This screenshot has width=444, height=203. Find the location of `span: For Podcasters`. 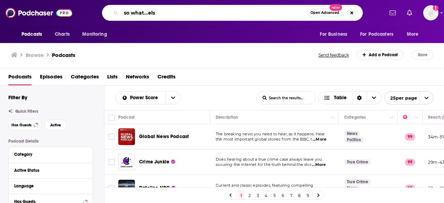

span: For Podcasters is located at coordinates (377, 34).